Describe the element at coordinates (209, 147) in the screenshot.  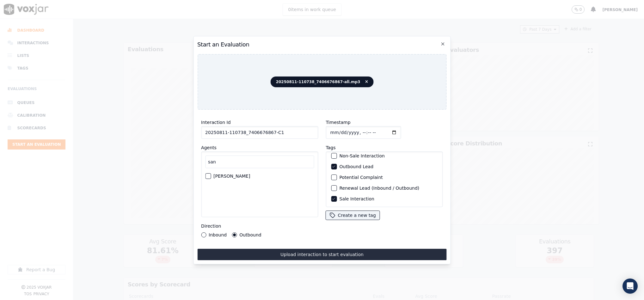
I see `label: Agents` at that location.